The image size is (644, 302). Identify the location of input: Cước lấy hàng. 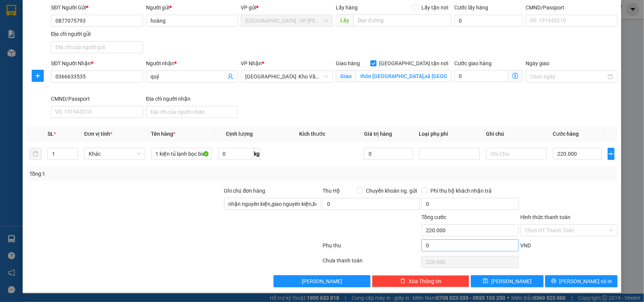
(489, 21).